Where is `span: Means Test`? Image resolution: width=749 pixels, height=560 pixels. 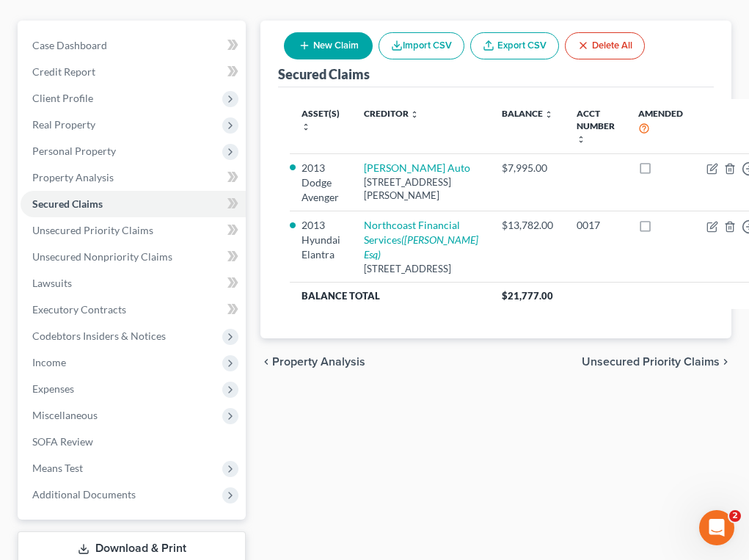 span: Means Test is located at coordinates (57, 467).